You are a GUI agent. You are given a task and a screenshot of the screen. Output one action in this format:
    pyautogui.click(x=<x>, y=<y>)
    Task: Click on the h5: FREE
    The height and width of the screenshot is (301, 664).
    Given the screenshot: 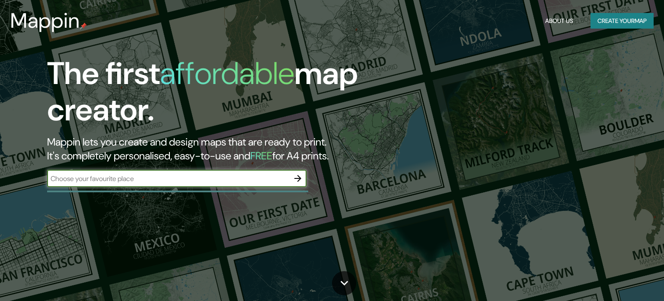 What is the action you would take?
    pyautogui.click(x=261, y=155)
    